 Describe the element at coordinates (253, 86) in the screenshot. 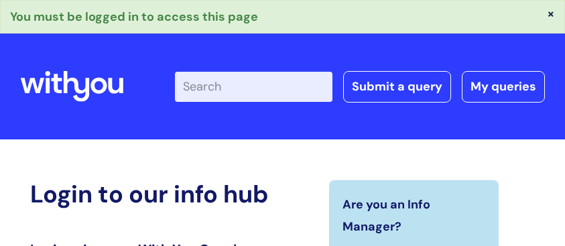

I see `input: Search` at that location.